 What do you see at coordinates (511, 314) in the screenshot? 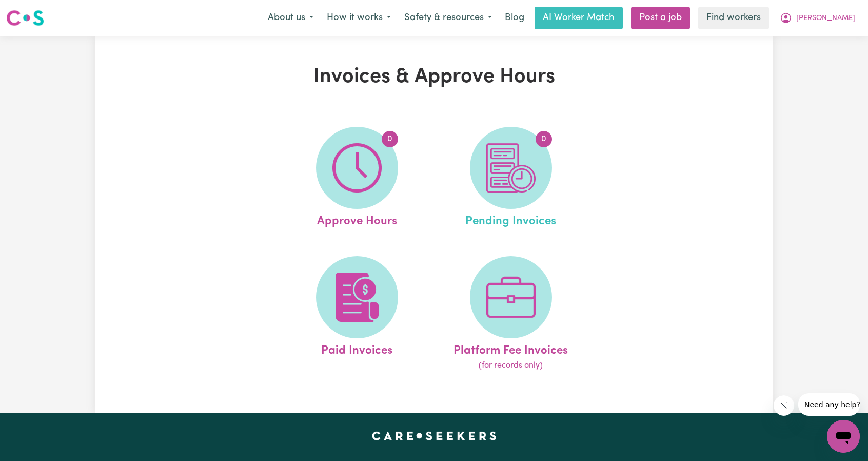
I see `a: Platform Fee Invoices(for records only)` at bounding box center [511, 314].